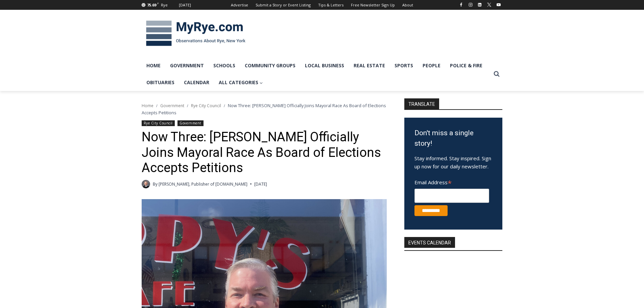 This screenshot has width=644, height=308. I want to click on h3: Don't miss a single story!, so click(454, 138).